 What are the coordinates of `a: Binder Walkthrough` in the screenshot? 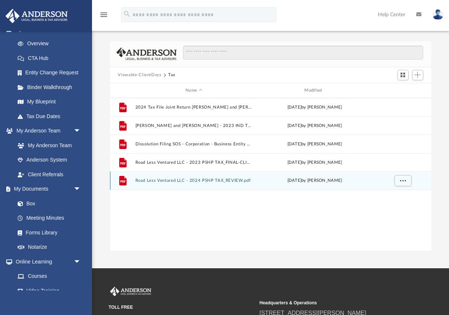 It's located at (51, 87).